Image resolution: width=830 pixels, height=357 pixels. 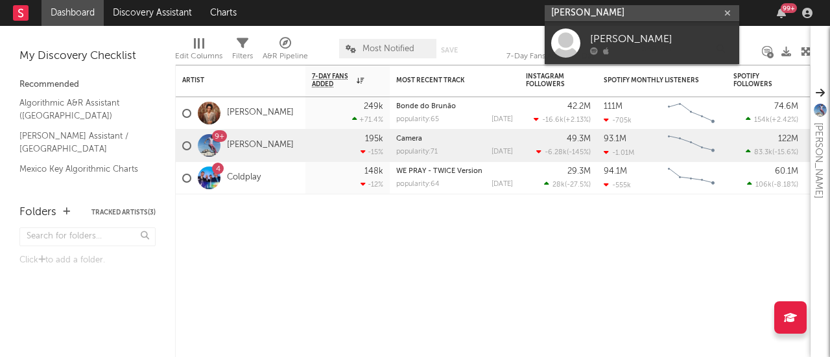 What do you see at coordinates (88, 237) in the screenshot?
I see `input: Search for folders...` at bounding box center [88, 237].